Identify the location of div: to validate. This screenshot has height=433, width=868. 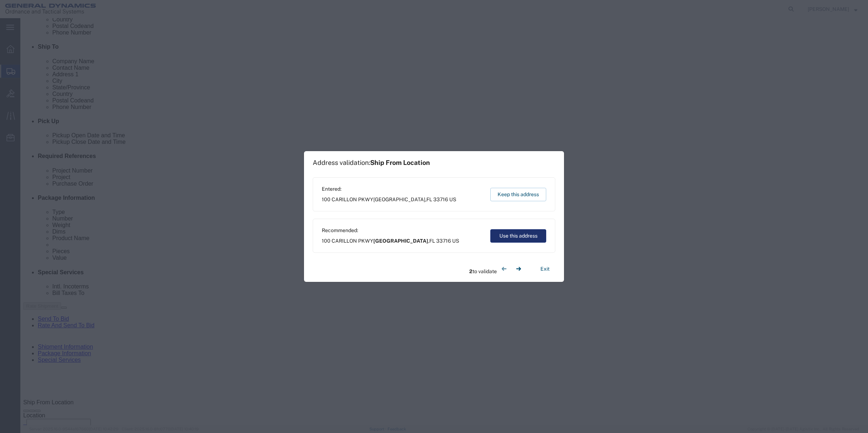
(498, 269).